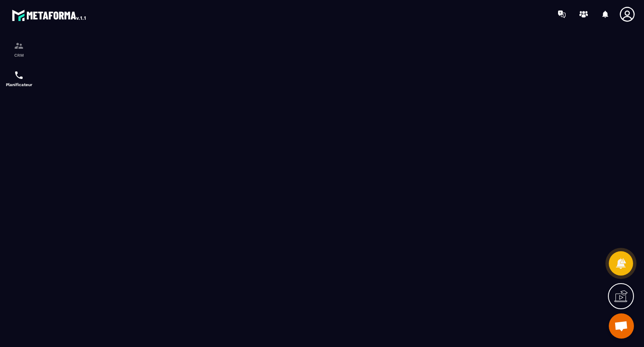 The height and width of the screenshot is (347, 644). I want to click on a: formationformationCRM, so click(19, 49).